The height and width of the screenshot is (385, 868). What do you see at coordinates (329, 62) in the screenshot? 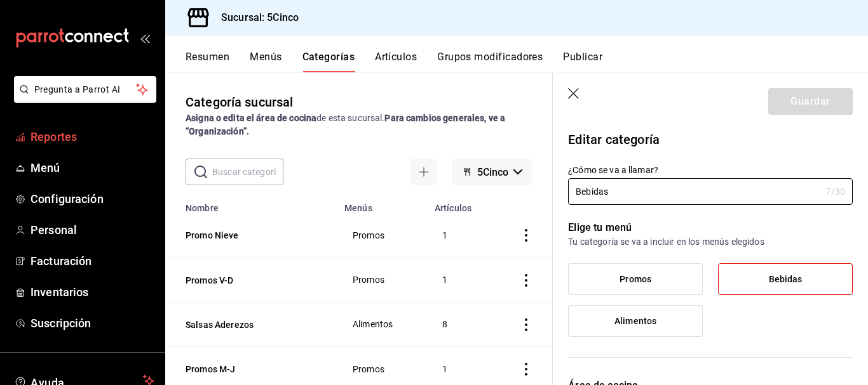
I see `button: Categorías` at bounding box center [329, 62].